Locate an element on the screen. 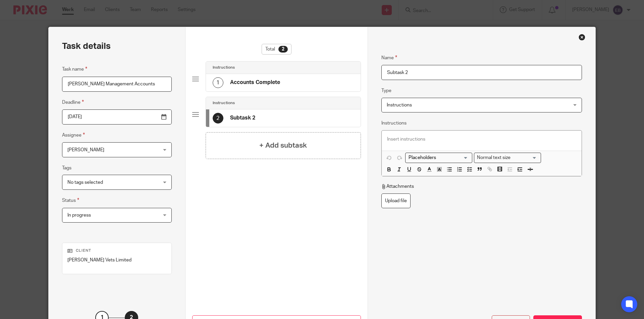 The width and height of the screenshot is (644, 319). label: Assignee is located at coordinates (73, 135).